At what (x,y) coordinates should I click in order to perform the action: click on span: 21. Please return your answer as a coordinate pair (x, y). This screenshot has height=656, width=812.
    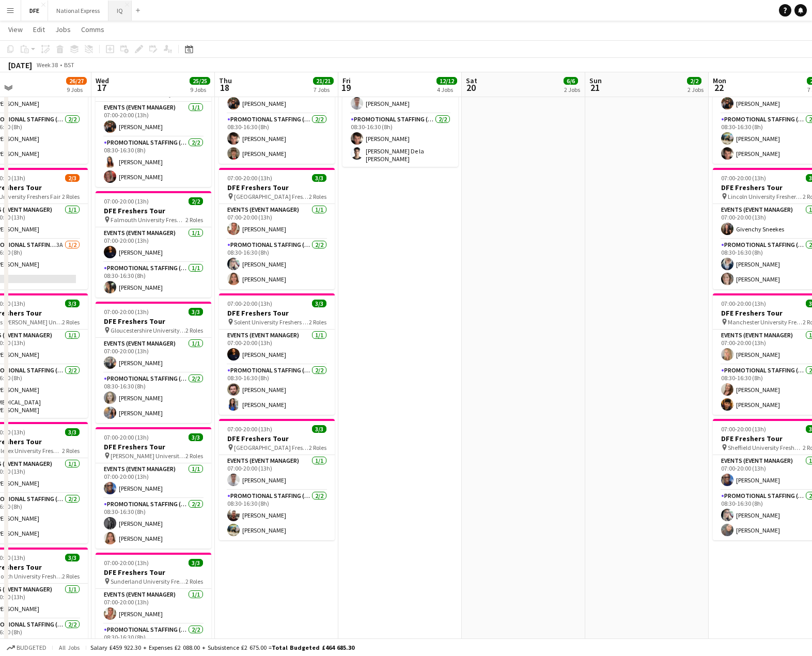
    Looking at the image, I should click on (594, 88).